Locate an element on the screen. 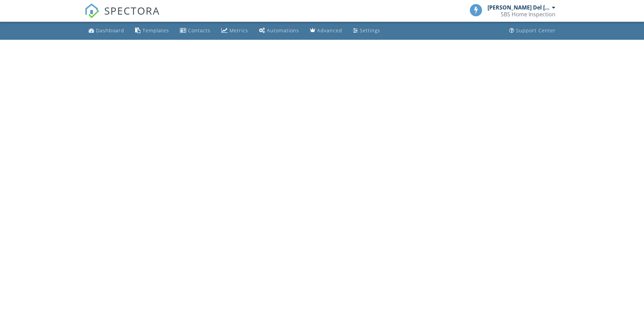 The height and width of the screenshot is (314, 644). a: Automations (Basic) is located at coordinates (279, 31).